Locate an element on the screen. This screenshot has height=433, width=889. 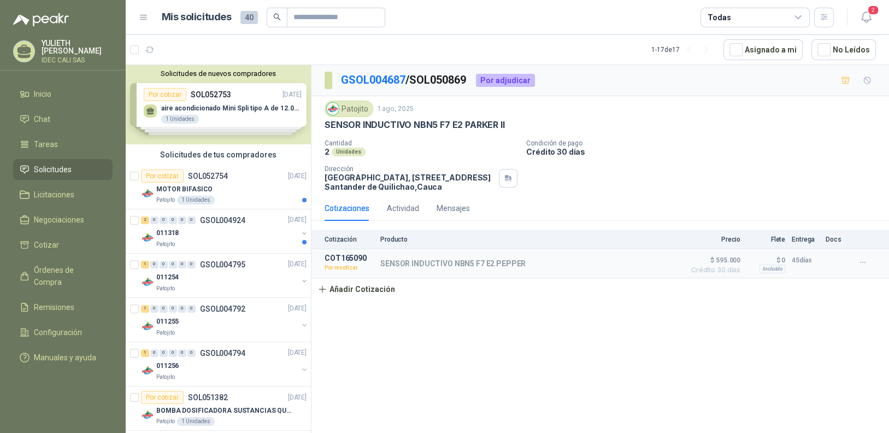
a: Solicitudes is located at coordinates (63, 169).